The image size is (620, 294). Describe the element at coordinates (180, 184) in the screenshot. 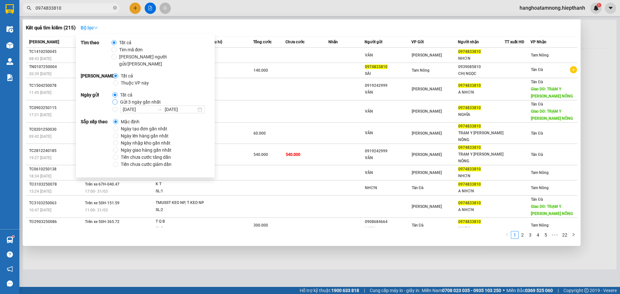

I see `div: K T` at that location.